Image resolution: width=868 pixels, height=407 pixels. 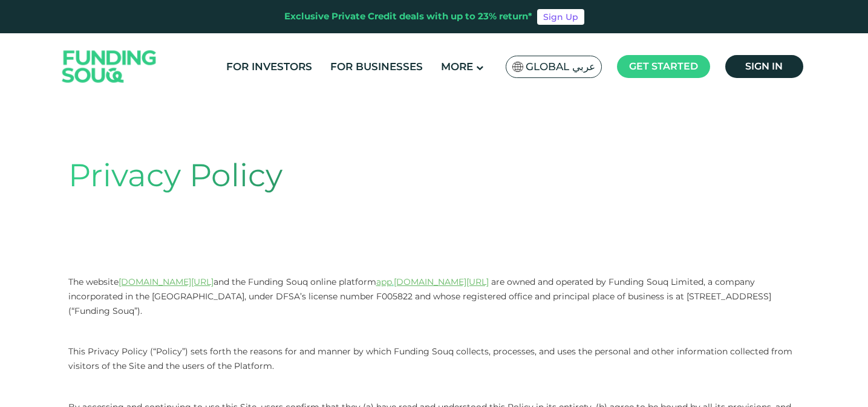 What do you see at coordinates (434, 175) in the screenshot?
I see `h1: Privacy Policy` at bounding box center [434, 175].